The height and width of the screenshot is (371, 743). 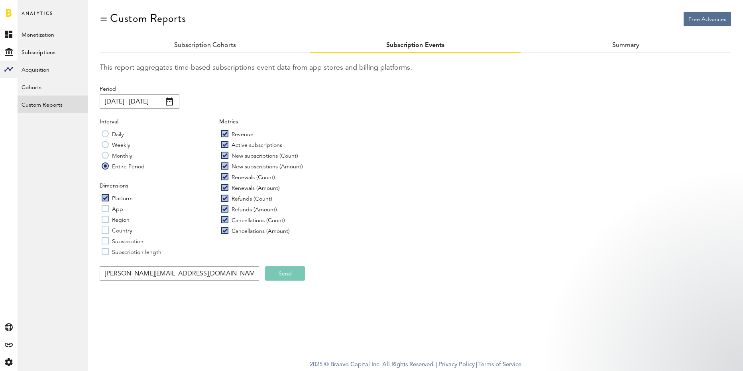 What do you see at coordinates (122, 241) in the screenshot?
I see `label: Subscription` at bounding box center [122, 241].